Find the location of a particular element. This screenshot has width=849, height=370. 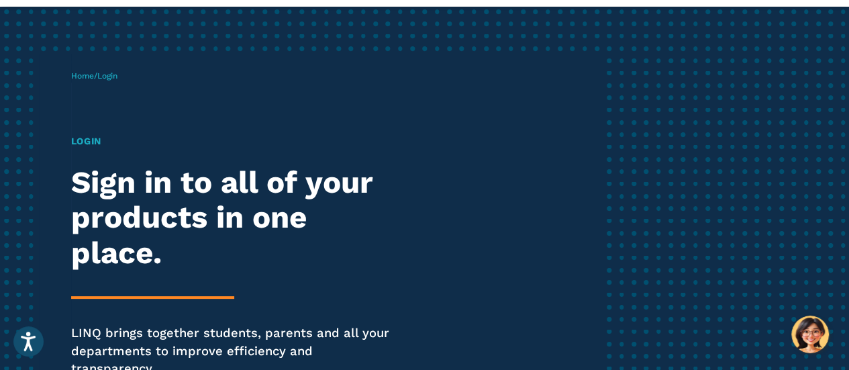

button: Hello, have a question? Let’s chat. is located at coordinates (810, 334).